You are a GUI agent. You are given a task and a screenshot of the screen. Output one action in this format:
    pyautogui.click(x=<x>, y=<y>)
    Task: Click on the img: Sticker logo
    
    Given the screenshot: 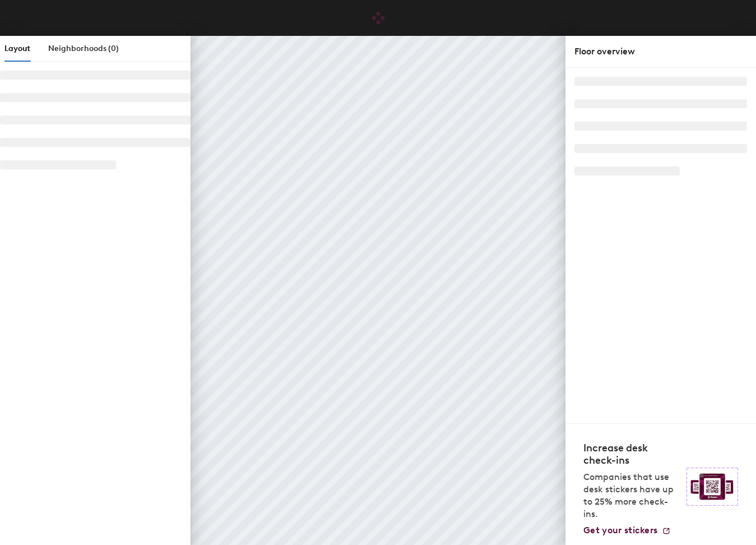 What is the action you would take?
    pyautogui.click(x=712, y=487)
    